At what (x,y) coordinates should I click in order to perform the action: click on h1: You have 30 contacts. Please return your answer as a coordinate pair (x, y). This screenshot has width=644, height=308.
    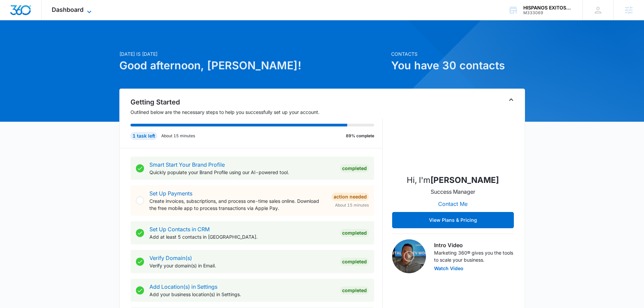
    Looking at the image, I should click on (458, 65).